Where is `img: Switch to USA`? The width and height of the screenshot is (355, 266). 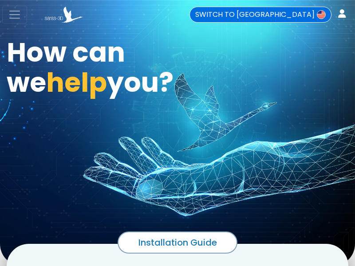 img: Switch to USA is located at coordinates (321, 15).